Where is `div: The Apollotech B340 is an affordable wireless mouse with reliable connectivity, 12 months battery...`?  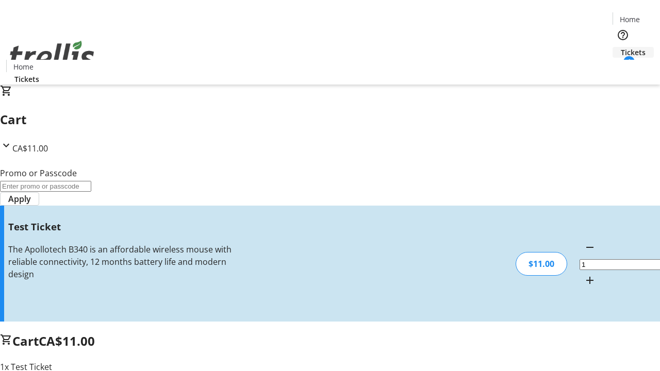
div: The Apollotech B340 is an affordable wireless mouse with reliable connectivity, 12 months battery... is located at coordinates (121, 262).